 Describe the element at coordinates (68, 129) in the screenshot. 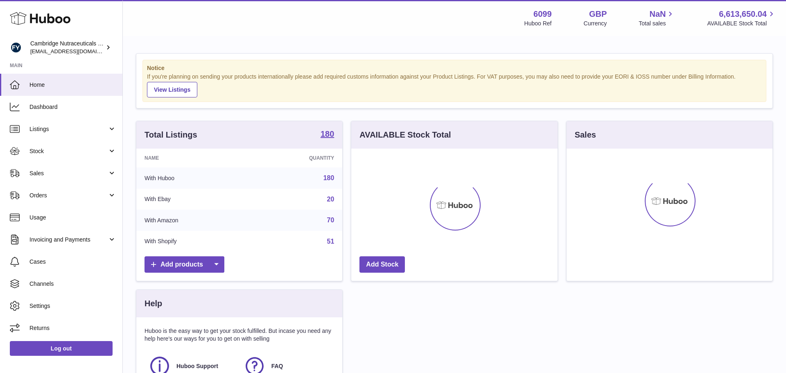

I see `span: Listings` at that location.